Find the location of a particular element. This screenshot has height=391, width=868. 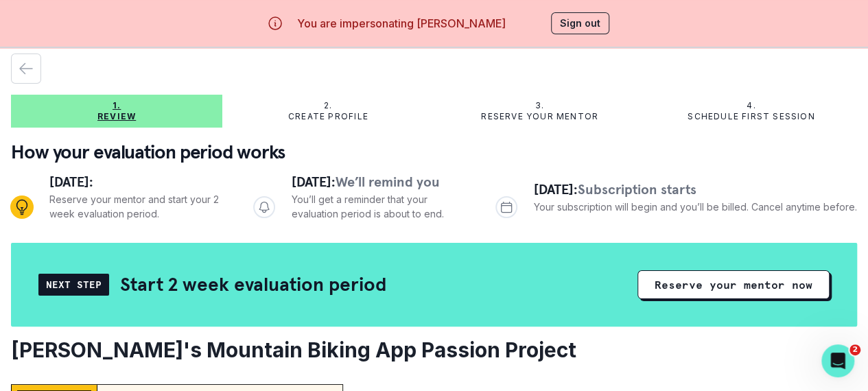

span: We’ll remind you is located at coordinates (388, 182).